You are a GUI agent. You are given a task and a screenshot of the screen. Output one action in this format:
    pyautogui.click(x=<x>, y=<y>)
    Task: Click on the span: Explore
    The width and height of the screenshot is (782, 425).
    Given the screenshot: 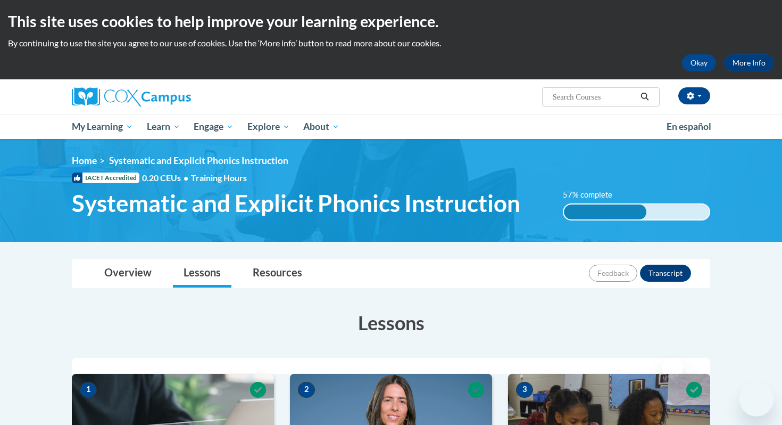 What is the action you would take?
    pyautogui.click(x=269, y=127)
    